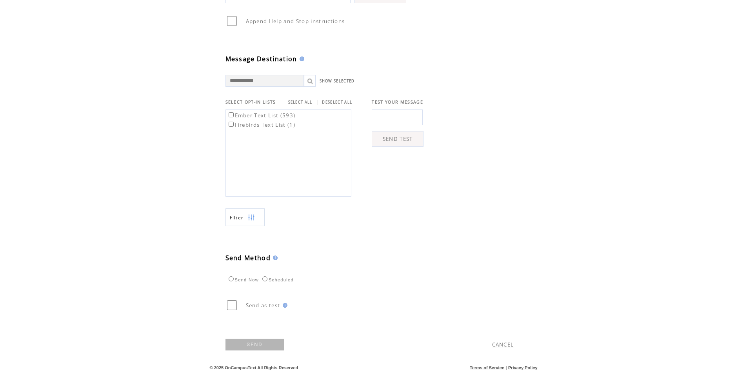 Image resolution: width=747 pixels, height=374 pixels. What do you see at coordinates (261, 59) in the screenshot?
I see `span: Message Destination` at bounding box center [261, 59].